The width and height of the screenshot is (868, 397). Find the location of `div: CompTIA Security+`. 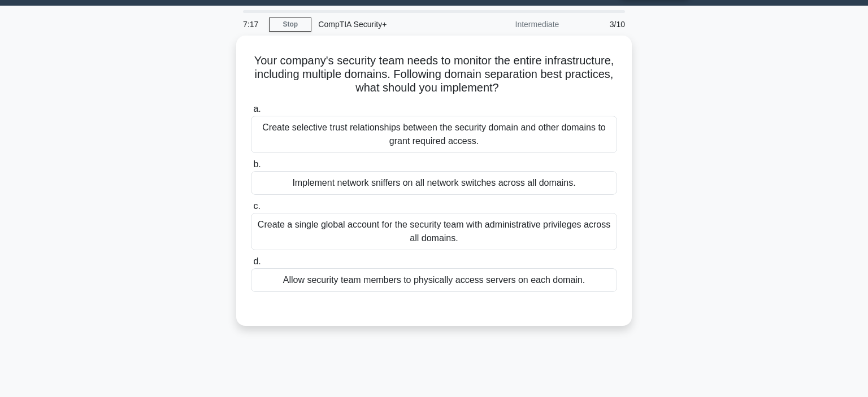

div: CompTIA Security+ is located at coordinates (389, 24).